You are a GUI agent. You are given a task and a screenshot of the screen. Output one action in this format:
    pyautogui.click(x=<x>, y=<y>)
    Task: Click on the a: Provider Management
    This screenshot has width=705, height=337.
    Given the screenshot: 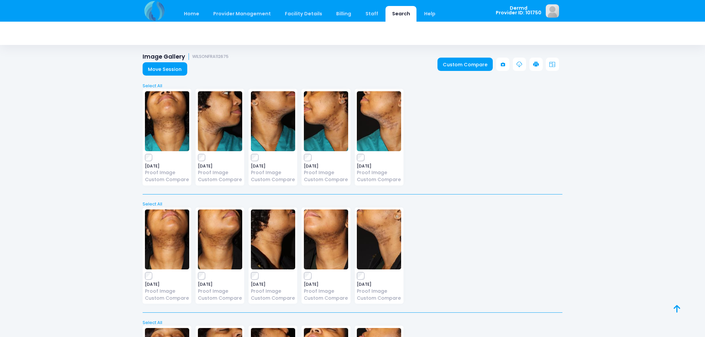 What is the action you would take?
    pyautogui.click(x=242, y=14)
    